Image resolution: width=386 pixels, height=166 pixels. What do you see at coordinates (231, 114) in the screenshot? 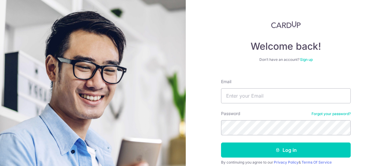
I see `label: Password` at bounding box center [231, 114].